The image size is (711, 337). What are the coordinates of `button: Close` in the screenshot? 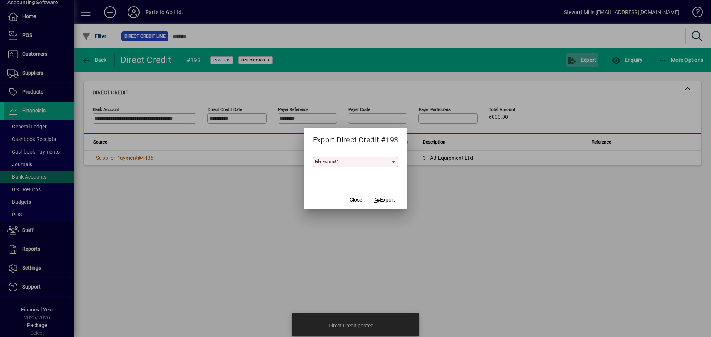 It's located at (356, 200).